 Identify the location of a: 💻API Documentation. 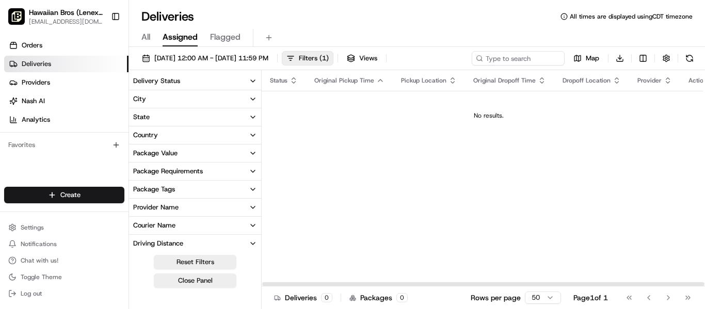
(126, 155).